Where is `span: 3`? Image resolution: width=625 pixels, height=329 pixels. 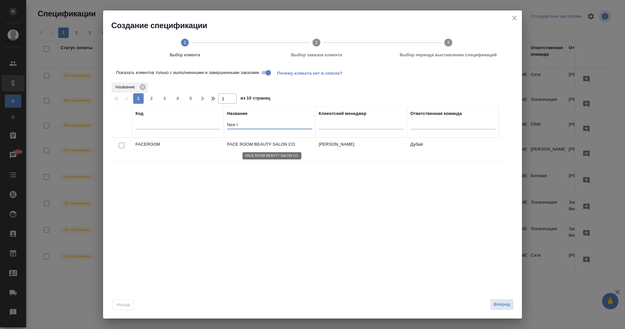
span: 3 is located at coordinates (165, 98).